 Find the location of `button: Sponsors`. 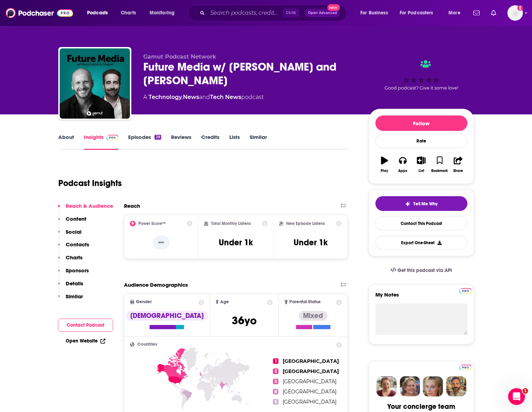

button: Sponsors is located at coordinates (73, 273).